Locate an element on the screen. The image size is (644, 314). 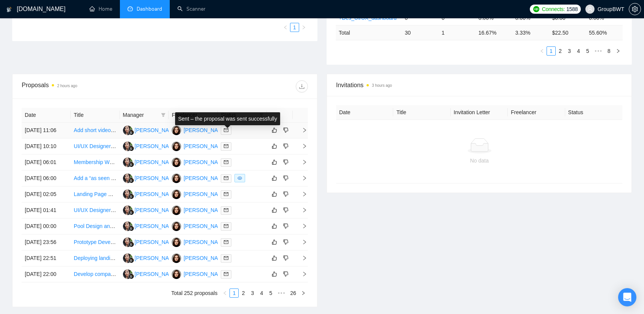
a: Develop company landing pages is located at coordinates (112, 274).